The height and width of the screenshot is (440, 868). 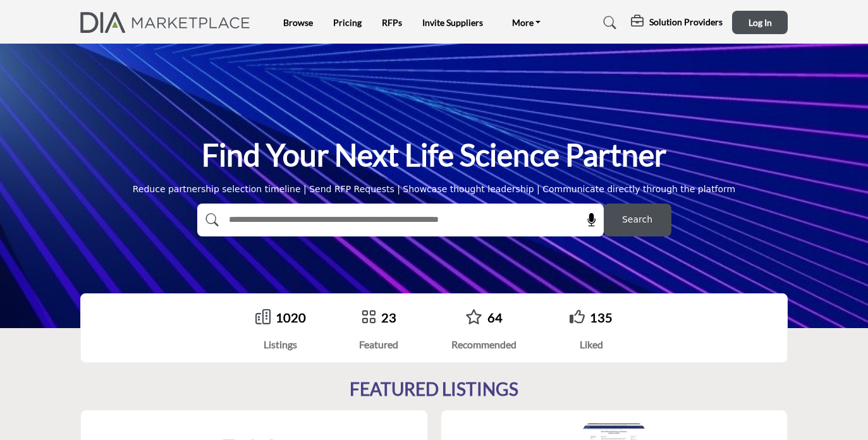 I want to click on span: Log In, so click(x=760, y=22).